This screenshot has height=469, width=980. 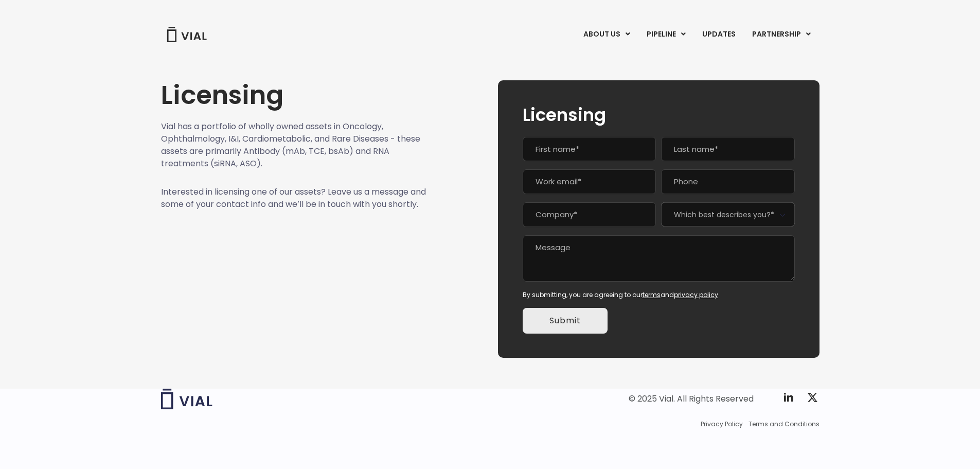 I want to click on span: Terms and Conditions, so click(x=784, y=424).